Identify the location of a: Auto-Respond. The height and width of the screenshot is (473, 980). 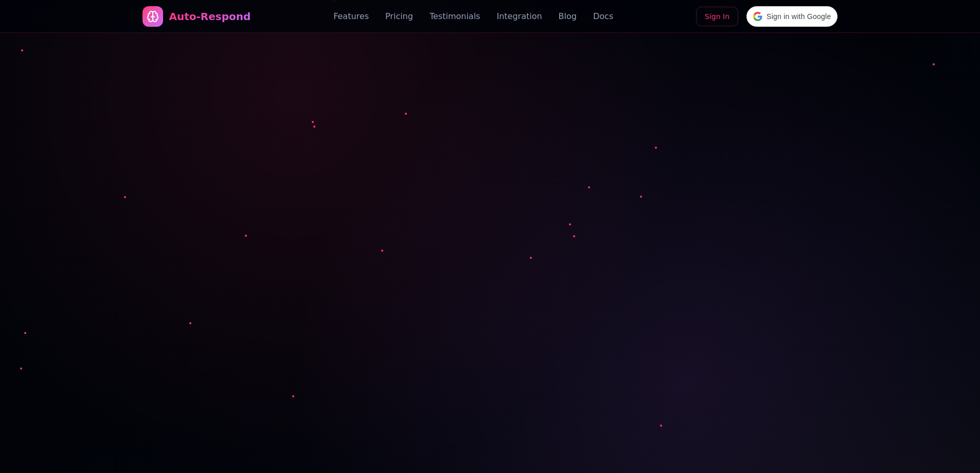
(196, 16).